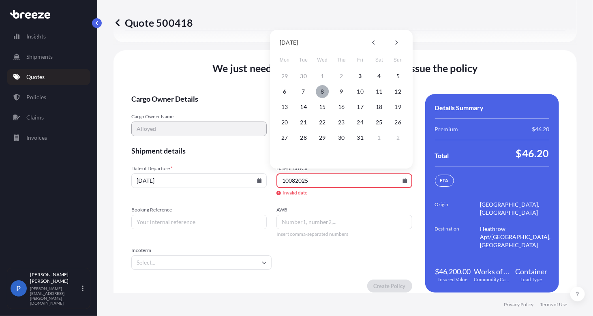 The image size is (593, 316). What do you see at coordinates (303, 92) in the screenshot?
I see `button: 7` at bounding box center [303, 92].